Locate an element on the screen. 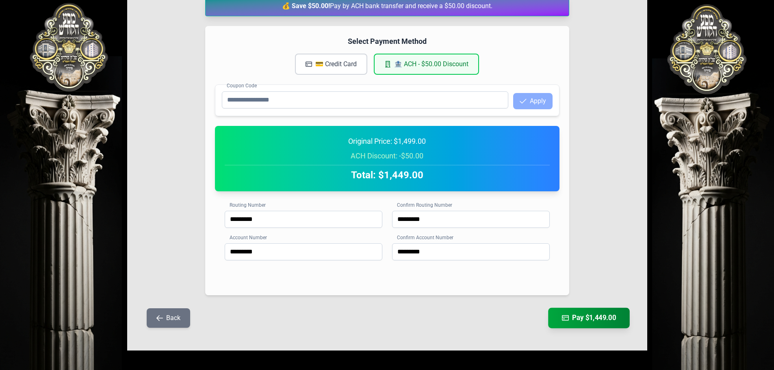 The height and width of the screenshot is (370, 774). button: Back is located at coordinates (168, 318).